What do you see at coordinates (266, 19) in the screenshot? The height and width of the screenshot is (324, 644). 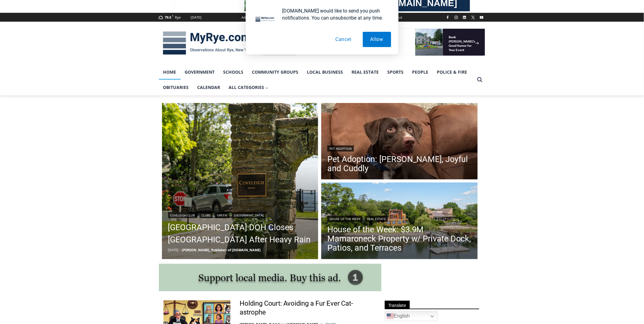 I see `img: notification icon` at bounding box center [266, 19].